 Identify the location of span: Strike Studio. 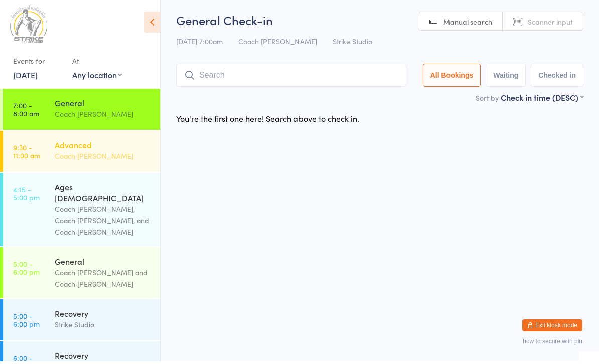
(352, 44).